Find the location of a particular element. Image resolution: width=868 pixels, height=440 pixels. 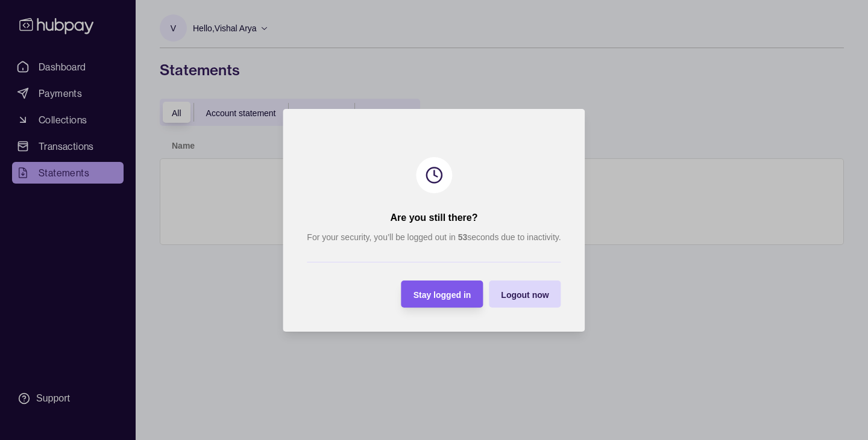

span: Logout now is located at coordinates (524, 295).